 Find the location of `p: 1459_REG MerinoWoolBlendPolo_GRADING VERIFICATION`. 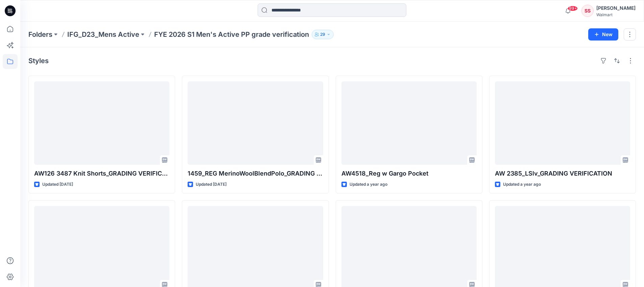

p: 1459_REG MerinoWoolBlendPolo_GRADING VERIFICATION is located at coordinates (255, 173).